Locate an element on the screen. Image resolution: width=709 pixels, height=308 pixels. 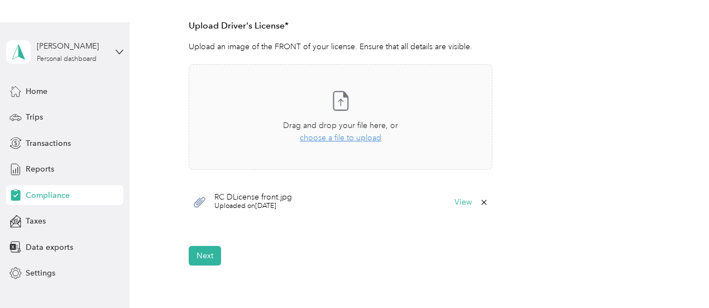
button: View is located at coordinates (463, 202).